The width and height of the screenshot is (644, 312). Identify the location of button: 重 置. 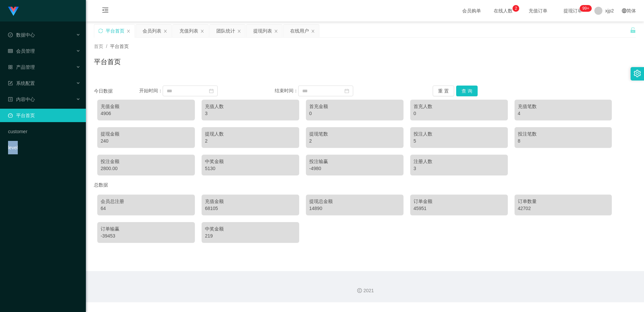
(443, 91).